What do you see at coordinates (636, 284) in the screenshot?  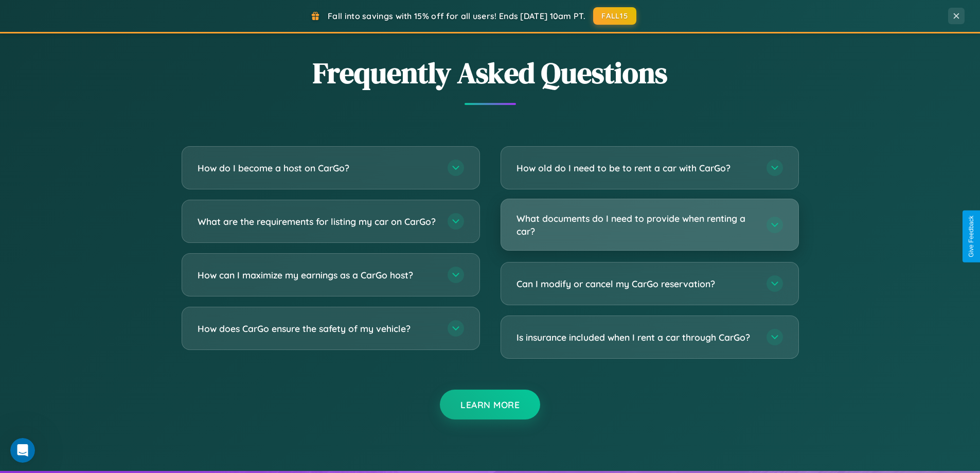 I see `h3: Can I modify or cancel my CarGo reservation?` at bounding box center [636, 284].